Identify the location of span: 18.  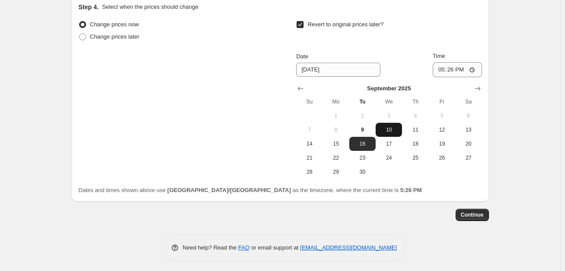
(415, 144).